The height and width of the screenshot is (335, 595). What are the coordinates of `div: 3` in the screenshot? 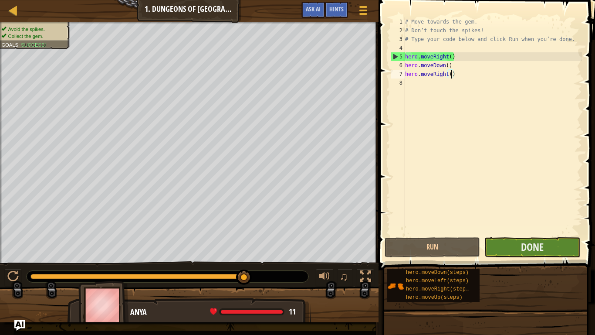 It's located at (398, 39).